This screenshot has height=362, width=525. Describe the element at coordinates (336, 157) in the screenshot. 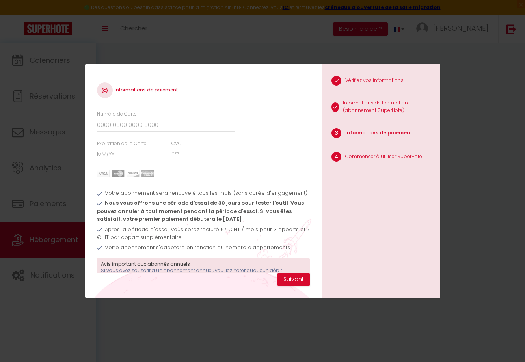

I see `span: 4` at that location.